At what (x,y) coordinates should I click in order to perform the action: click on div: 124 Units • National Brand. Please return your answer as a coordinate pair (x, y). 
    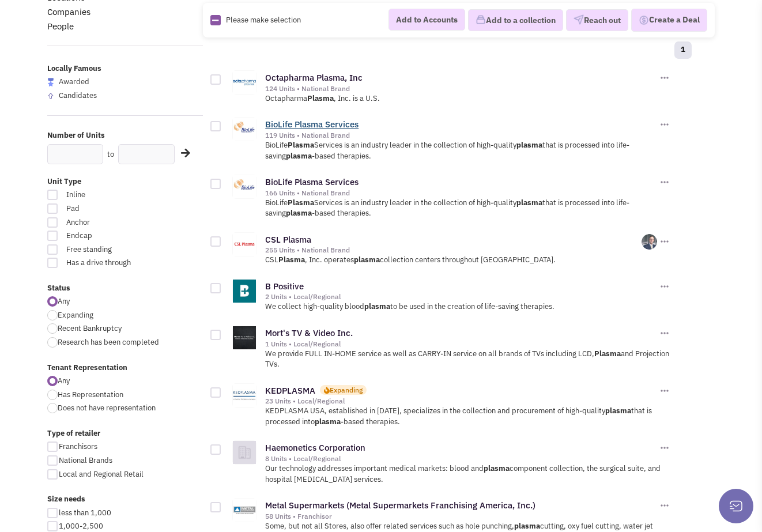
    Looking at the image, I should click on (461, 89).